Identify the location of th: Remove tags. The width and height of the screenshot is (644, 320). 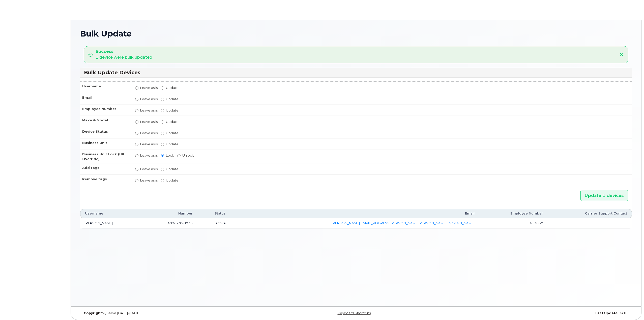
(105, 180).